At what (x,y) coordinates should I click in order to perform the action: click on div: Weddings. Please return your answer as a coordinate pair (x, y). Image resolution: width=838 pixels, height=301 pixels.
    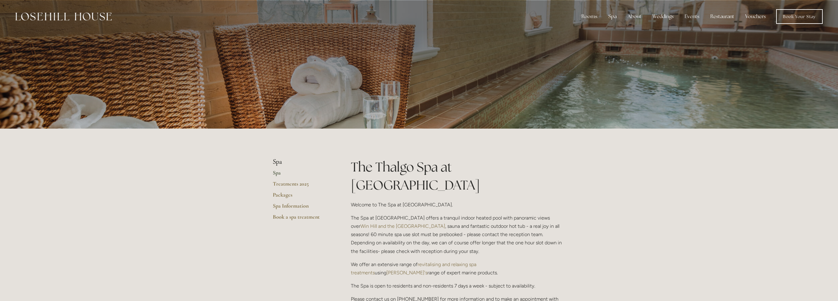
    Looking at the image, I should click on (663, 17).